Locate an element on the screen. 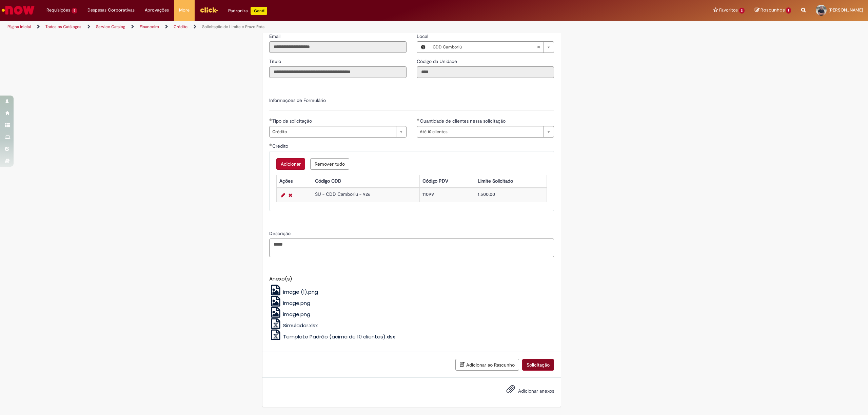 This screenshot has width=868, height=415. span: Descrição is located at coordinates (280, 234).